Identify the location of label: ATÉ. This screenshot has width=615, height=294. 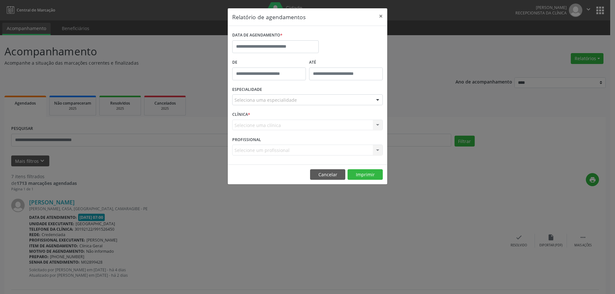
(346, 62).